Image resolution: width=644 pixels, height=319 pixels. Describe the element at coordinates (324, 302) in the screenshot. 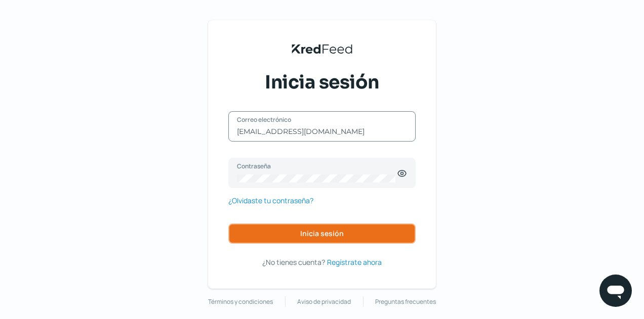

I see `span: Aviso de privacidad` at that location.